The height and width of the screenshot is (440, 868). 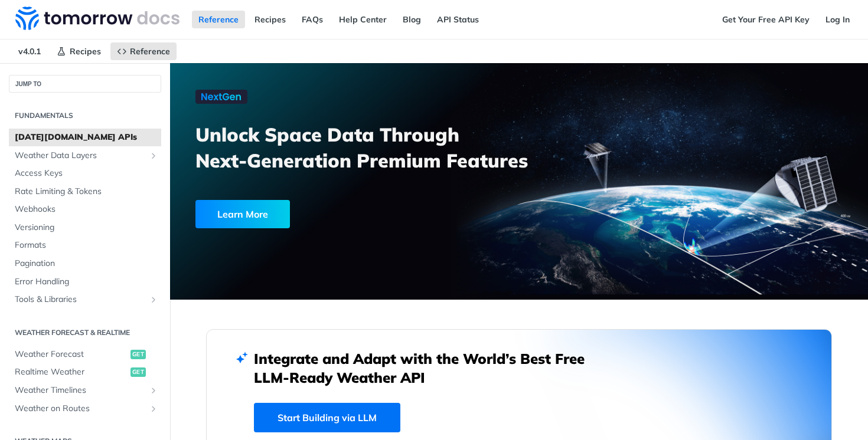 What do you see at coordinates (85, 228) in the screenshot?
I see `a: Versioning` at bounding box center [85, 228].